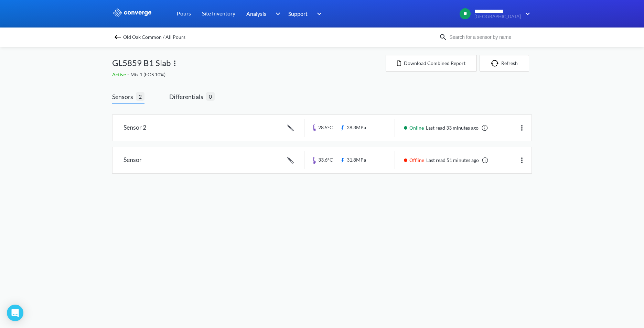 The image size is (644, 328). I want to click on img: icon-file.svg, so click(399, 63).